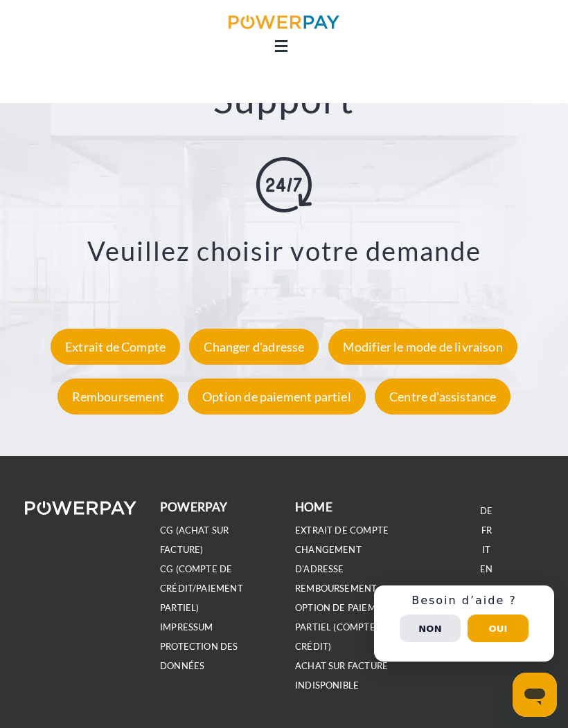 Image resolution: width=568 pixels, height=728 pixels. What do you see at coordinates (284, 251) in the screenshot?
I see `h3: Veuillez choisir votre demande` at bounding box center [284, 251].